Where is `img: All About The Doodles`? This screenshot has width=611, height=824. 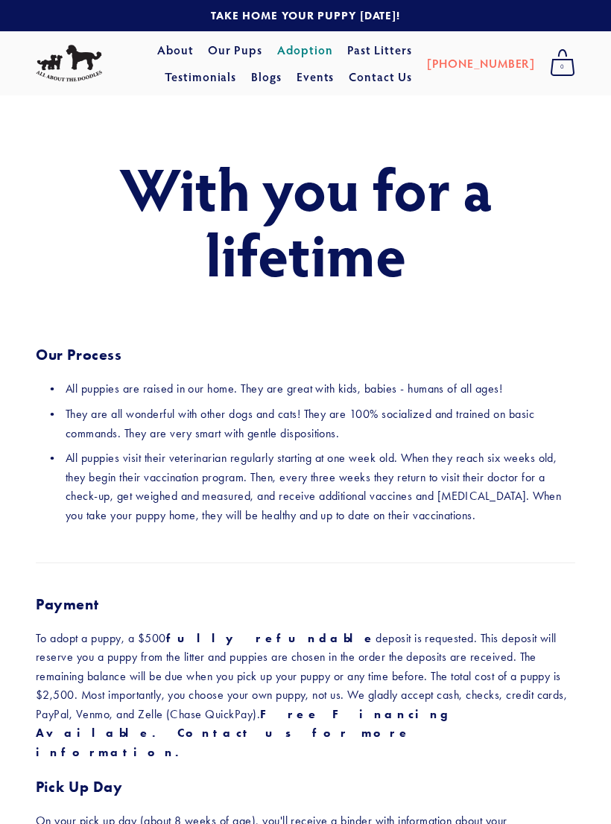 img: All About The Doodles is located at coordinates (69, 63).